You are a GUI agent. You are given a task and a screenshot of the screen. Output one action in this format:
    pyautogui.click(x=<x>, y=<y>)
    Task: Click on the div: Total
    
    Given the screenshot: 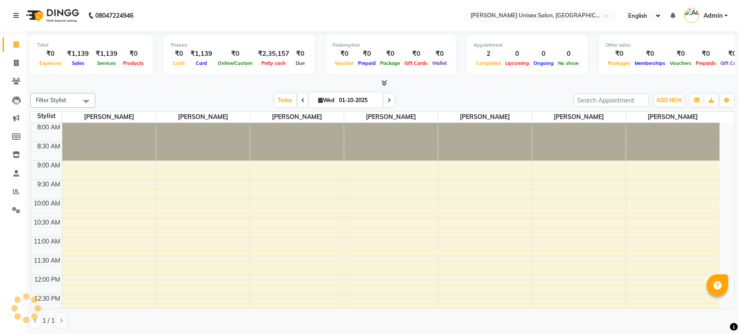 What is the action you would take?
    pyautogui.click(x=91, y=45)
    